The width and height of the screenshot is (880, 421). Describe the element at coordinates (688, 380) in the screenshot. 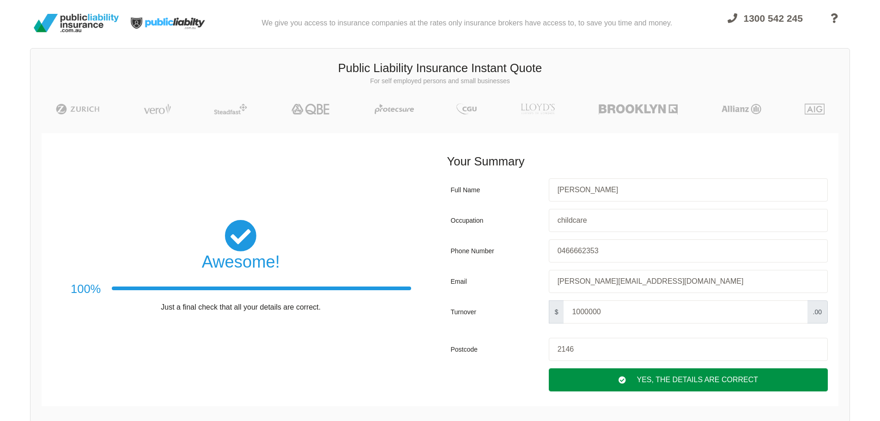

I see `div: Yes, The Details are correct` at that location.